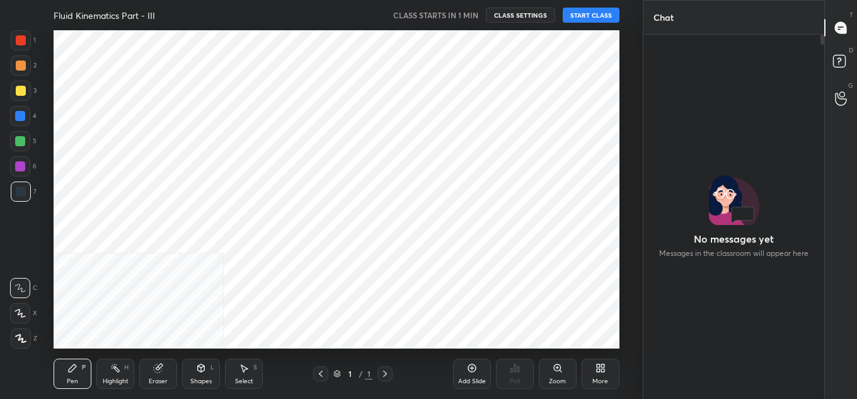  What do you see at coordinates (84, 367) in the screenshot?
I see `div: P` at bounding box center [84, 367].